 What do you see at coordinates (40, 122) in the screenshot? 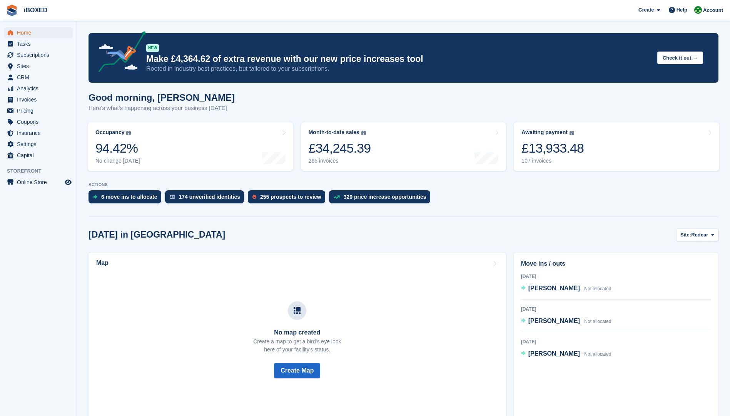
I see `span: Coupons` at bounding box center [40, 122].